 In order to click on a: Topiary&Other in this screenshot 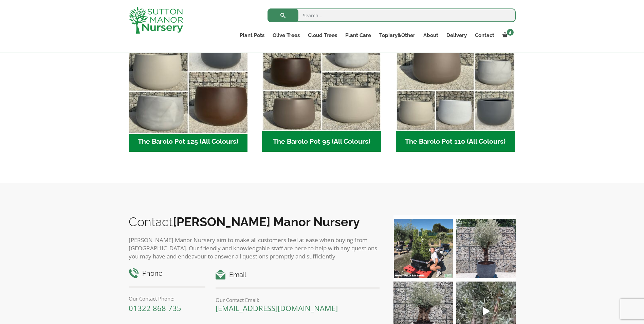, I will do `click(397, 35)`.